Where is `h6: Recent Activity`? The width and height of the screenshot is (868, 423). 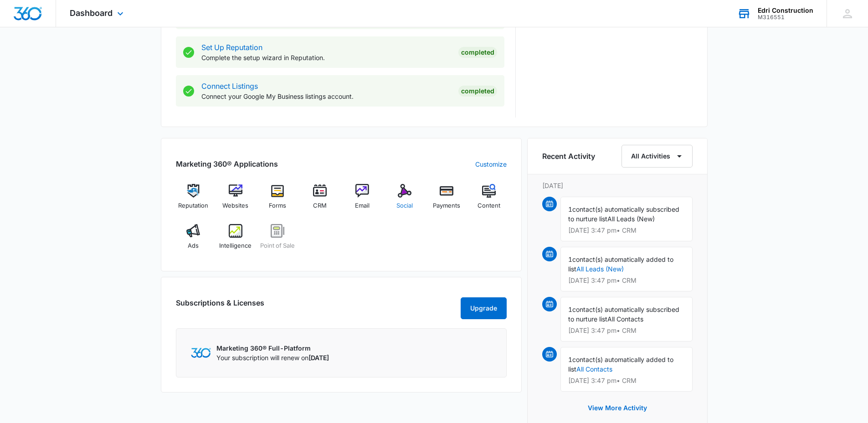
h6: Recent Activity is located at coordinates (569, 156).